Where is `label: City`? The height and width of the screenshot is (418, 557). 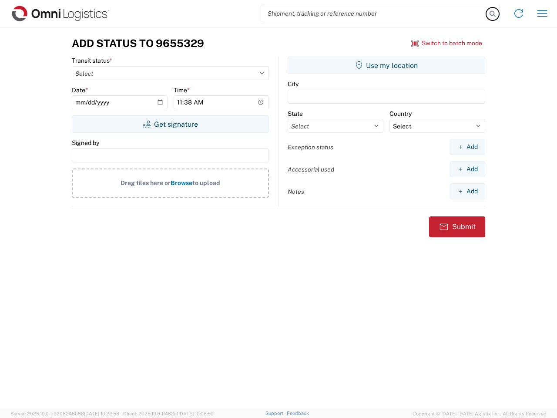 label: City is located at coordinates (293, 84).